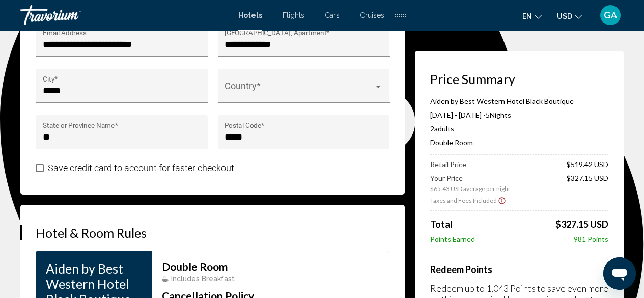 This screenshot has width=644, height=298. Describe the element at coordinates (528, 16) in the screenshot. I see `span: en` at that location.